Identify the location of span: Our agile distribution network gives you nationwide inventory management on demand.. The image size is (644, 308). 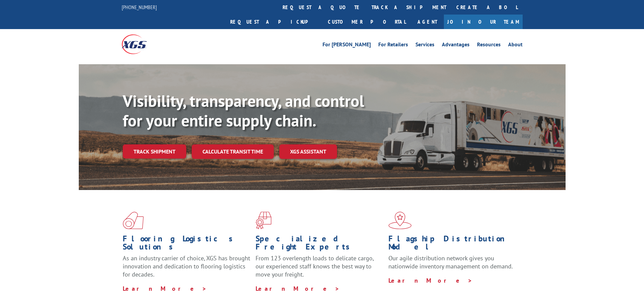
(451, 262).